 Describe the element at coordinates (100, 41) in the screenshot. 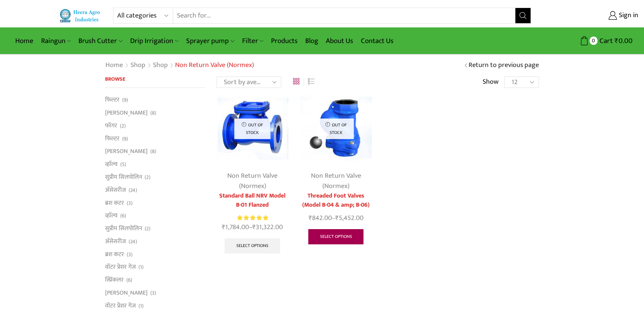

I see `a: Brush Cutter` at that location.